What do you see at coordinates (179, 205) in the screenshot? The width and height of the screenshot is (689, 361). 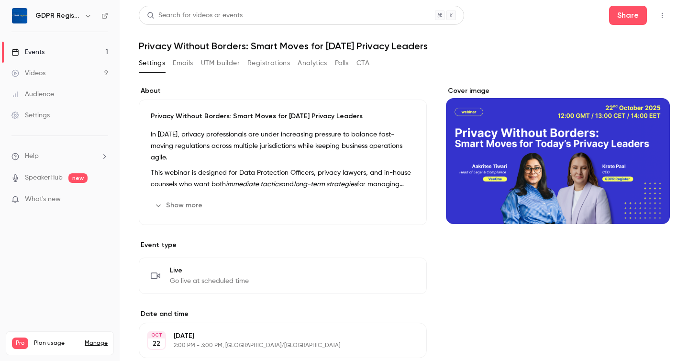 I see `button: Show more` at bounding box center [179, 205].